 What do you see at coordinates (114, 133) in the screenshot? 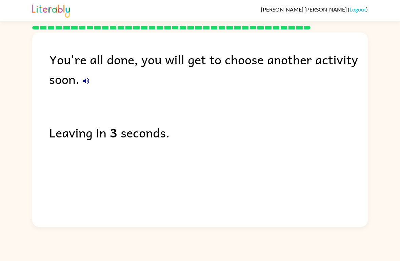
I see `b: 3` at bounding box center [114, 133].